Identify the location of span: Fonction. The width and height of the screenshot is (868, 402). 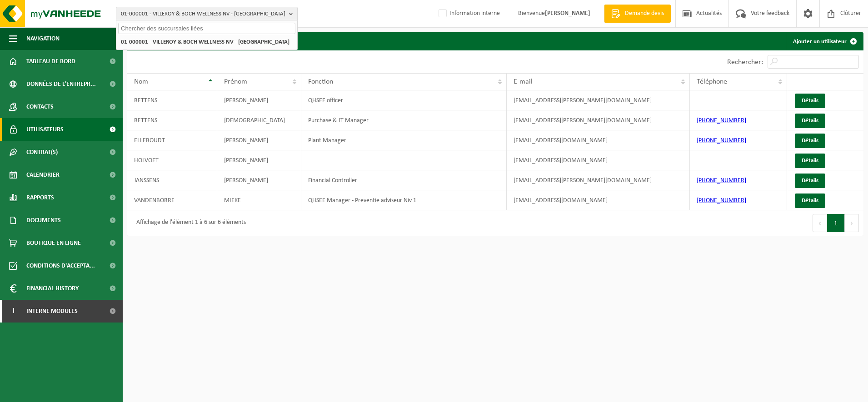
(320, 82).